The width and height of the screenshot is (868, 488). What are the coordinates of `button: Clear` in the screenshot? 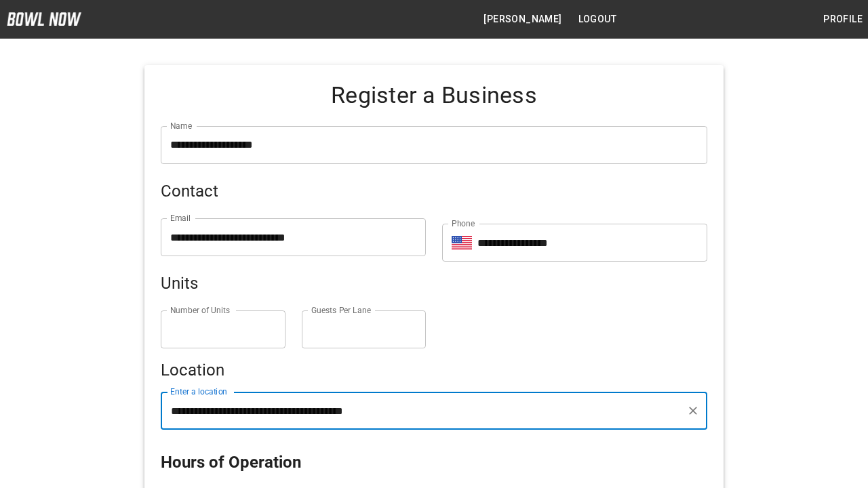 It's located at (693, 411).